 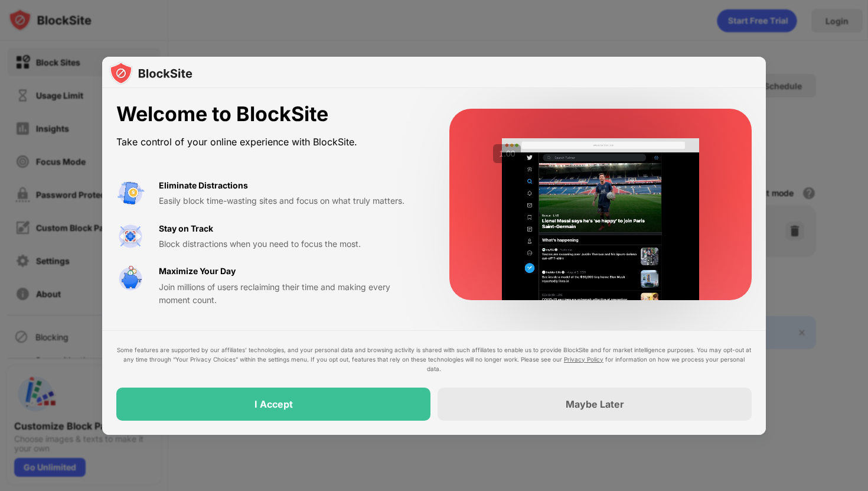 I want to click on img: value-avoid-distractions.svg, so click(x=131, y=193).